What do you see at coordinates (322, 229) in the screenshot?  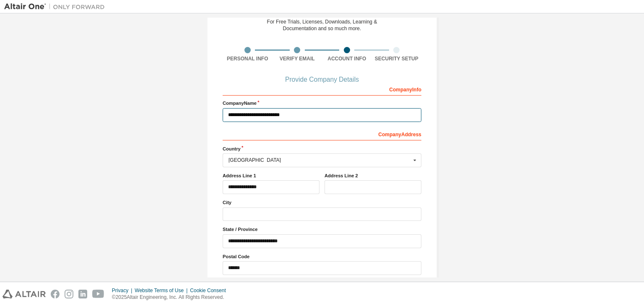 I see `label: State / Province` at bounding box center [322, 229].